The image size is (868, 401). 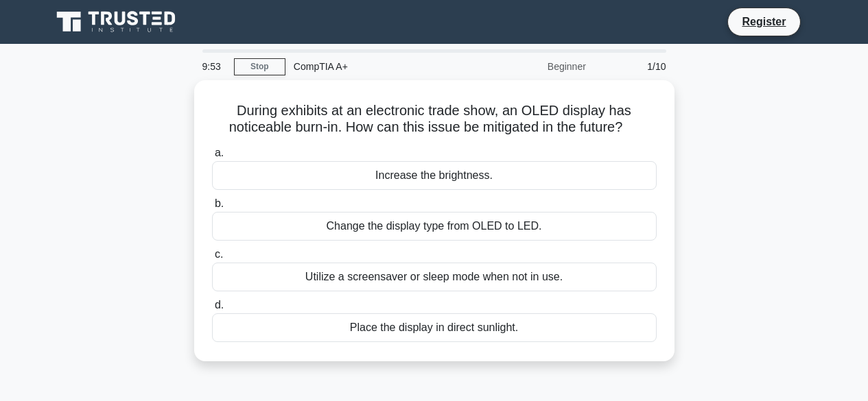 I want to click on div: Utilize a screensaver or sleep mode when not in use., so click(x=434, y=277).